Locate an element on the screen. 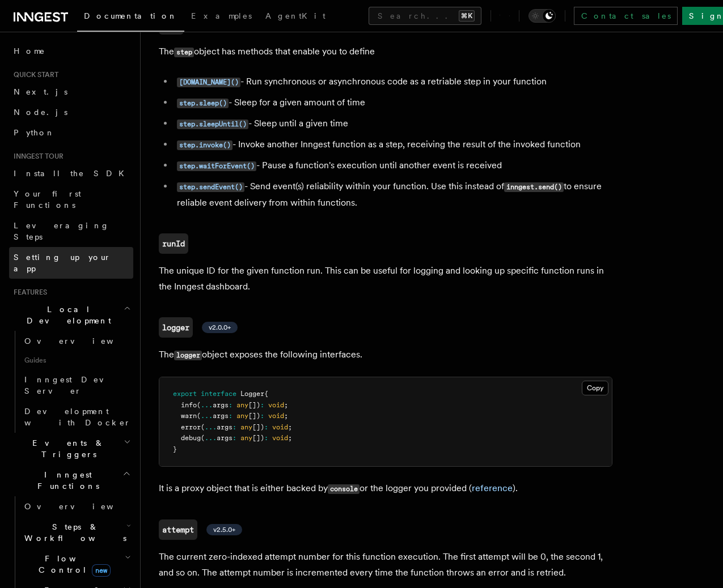  a: Next.js is located at coordinates (71, 92).